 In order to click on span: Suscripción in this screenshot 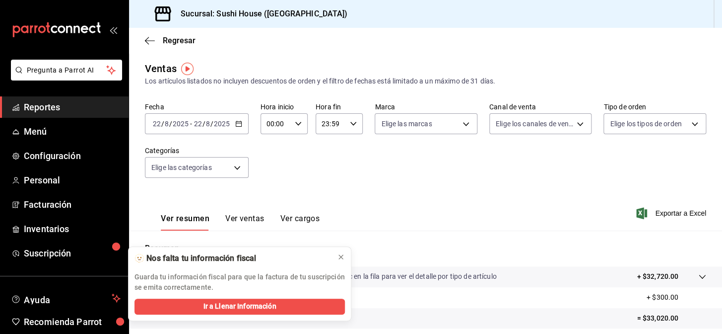, I will do `click(72, 253)`.